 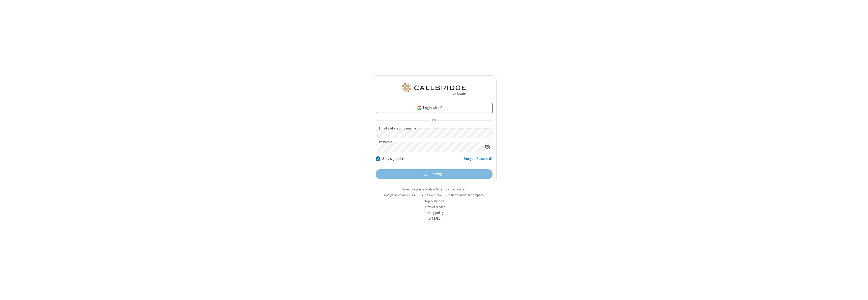 I want to click on button: Loading..., so click(x=434, y=174).